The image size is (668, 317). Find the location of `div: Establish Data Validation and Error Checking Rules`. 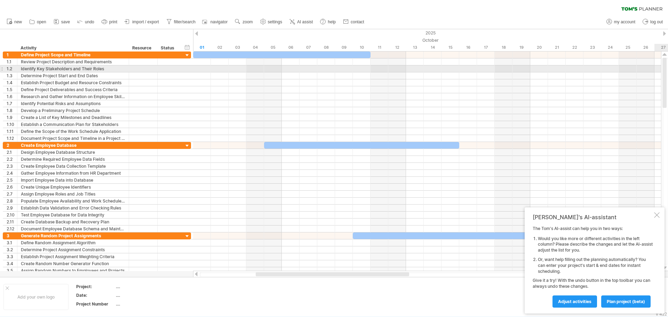

div: Establish Data Validation and Error Checking Rules is located at coordinates (73, 208).